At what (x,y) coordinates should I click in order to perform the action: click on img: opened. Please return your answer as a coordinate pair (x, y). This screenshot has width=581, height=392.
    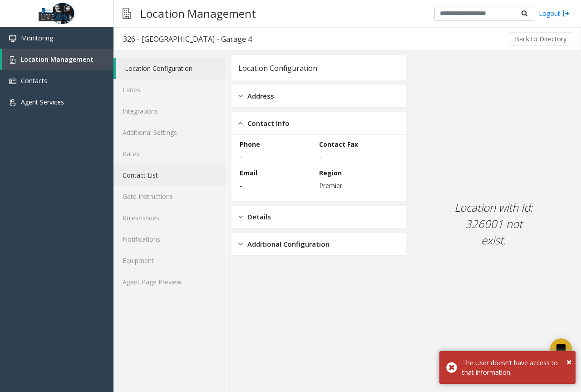
    Looking at the image, I should click on (241, 123).